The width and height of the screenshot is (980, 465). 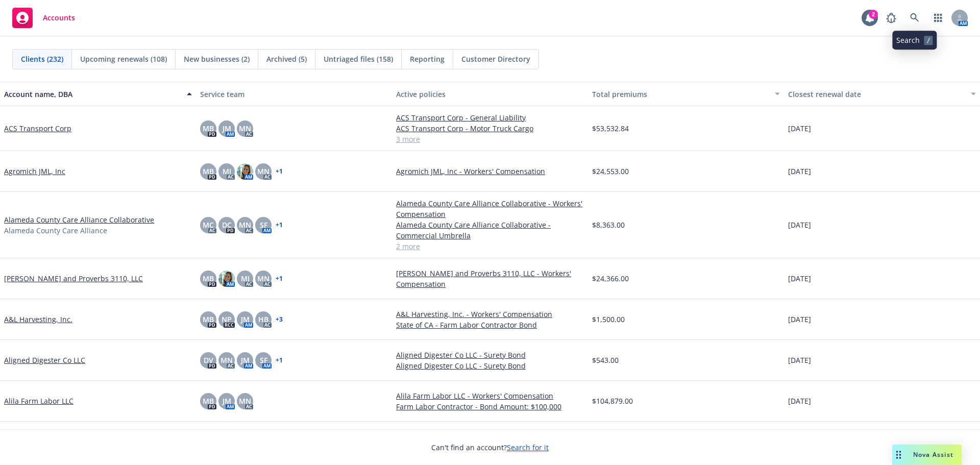 What do you see at coordinates (609, 224) in the screenshot?
I see `span: $8,363.00` at bounding box center [609, 224].